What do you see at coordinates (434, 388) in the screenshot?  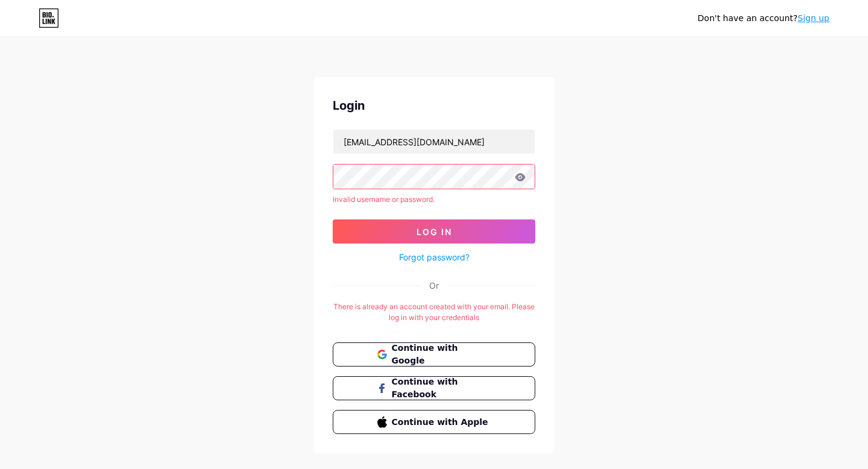 I see `button: Continue with Facebook` at bounding box center [434, 388].